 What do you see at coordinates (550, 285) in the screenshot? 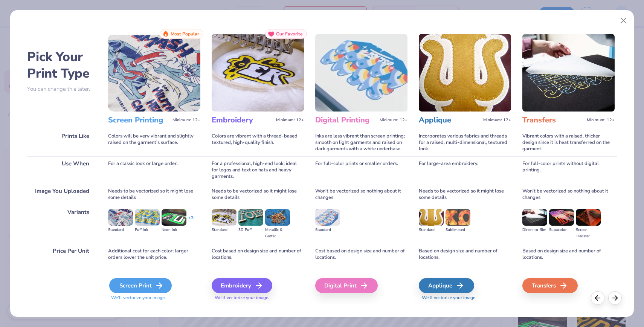
I see `div: Transfers` at bounding box center [550, 285].